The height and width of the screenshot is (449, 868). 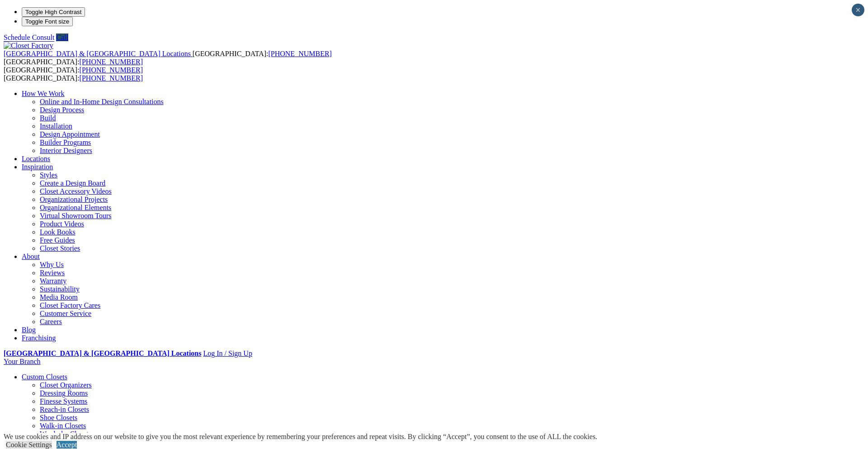 I want to click on a: Inspiration, so click(x=37, y=167).